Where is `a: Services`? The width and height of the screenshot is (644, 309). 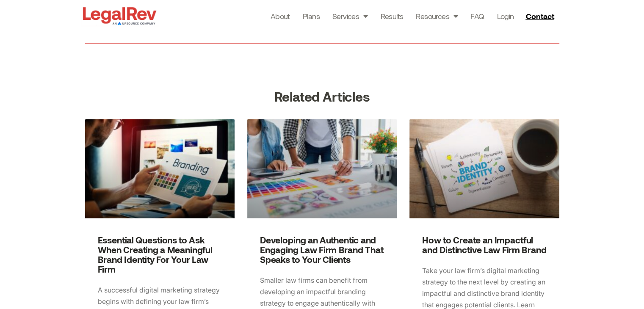 a: Services is located at coordinates (350, 16).